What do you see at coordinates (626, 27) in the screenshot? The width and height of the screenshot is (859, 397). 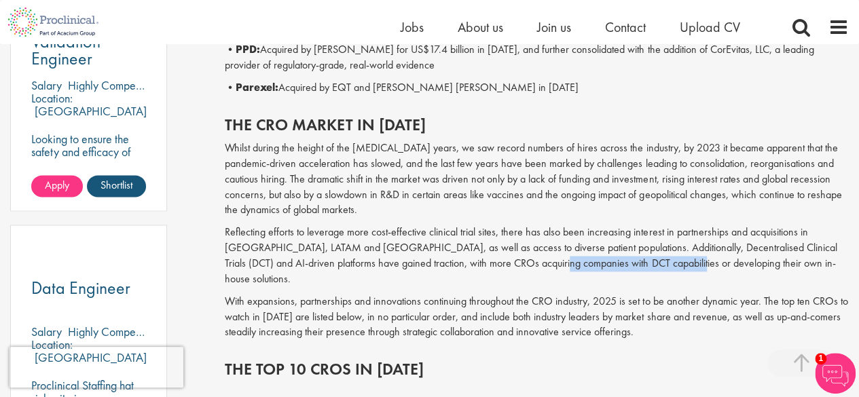 I see `span: Contact` at bounding box center [626, 27].